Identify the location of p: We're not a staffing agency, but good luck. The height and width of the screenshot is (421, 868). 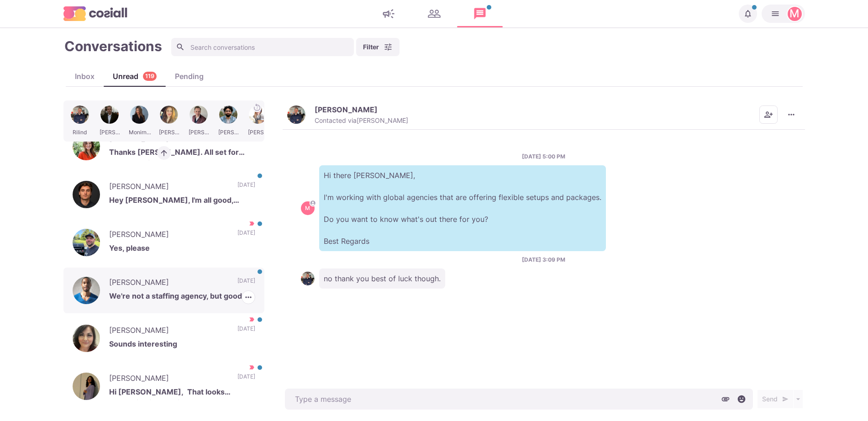
(182, 297).